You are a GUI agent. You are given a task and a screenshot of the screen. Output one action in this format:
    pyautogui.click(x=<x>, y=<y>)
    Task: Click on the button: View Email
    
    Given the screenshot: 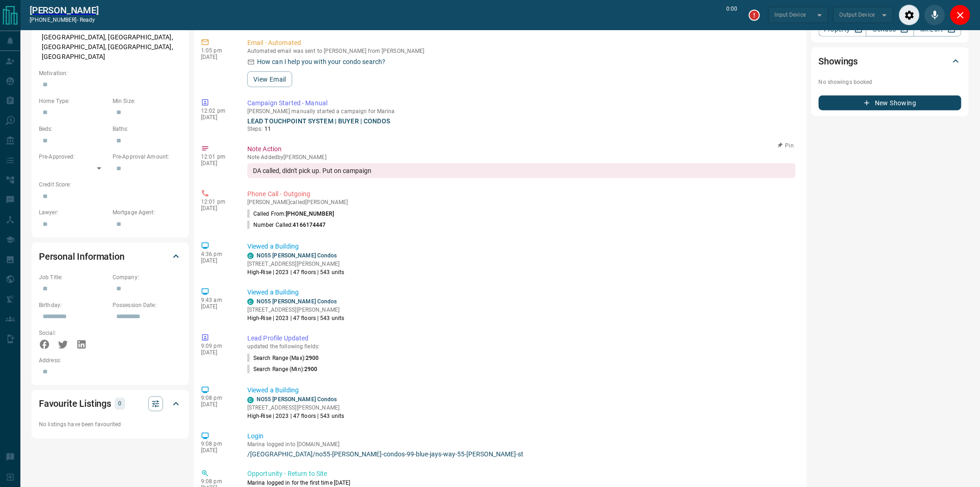 What is the action you would take?
    pyautogui.click(x=269, y=79)
    